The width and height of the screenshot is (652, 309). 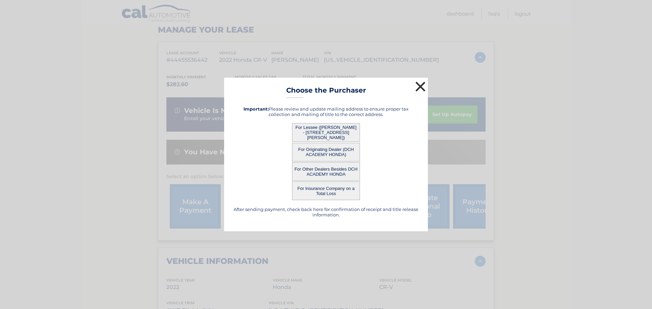 I want to click on h3: Choose the Purchaser, so click(x=326, y=92).